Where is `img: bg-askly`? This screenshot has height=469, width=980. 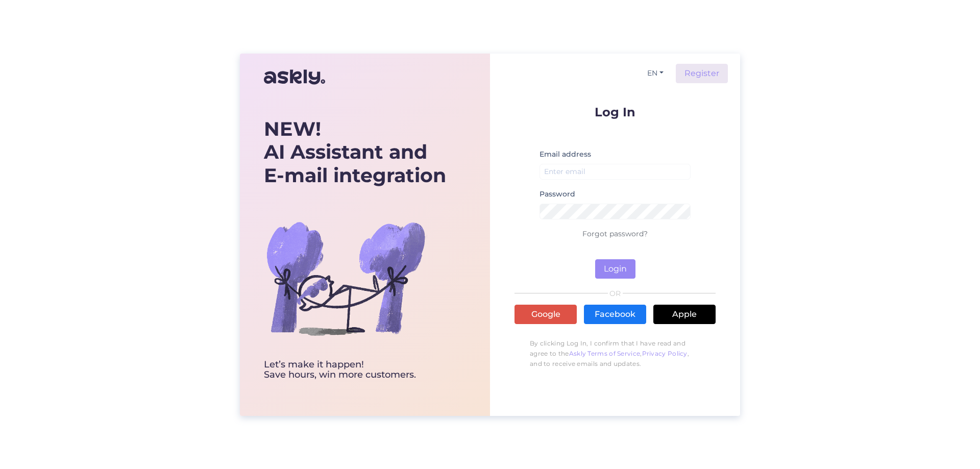
img: bg-askly is located at coordinates (346, 278).